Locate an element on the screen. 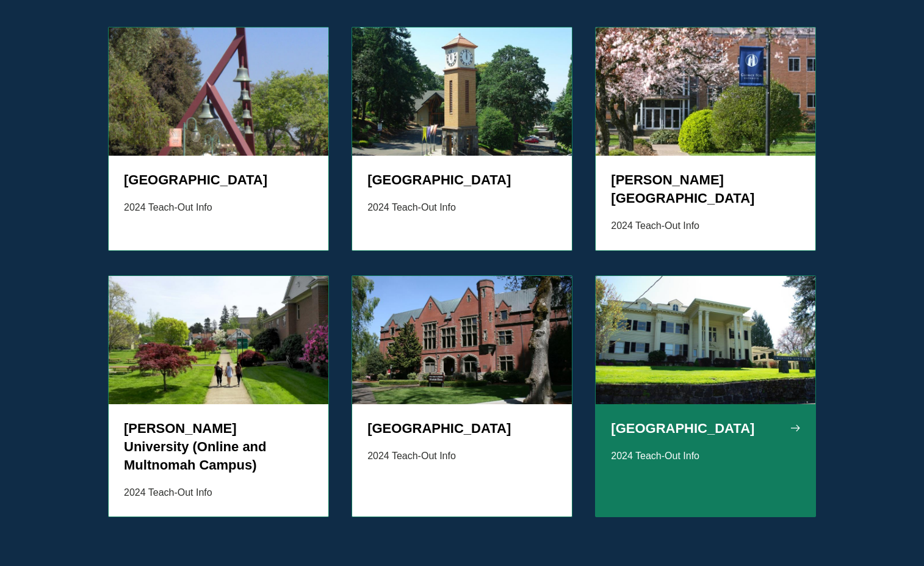 The width and height of the screenshot is (924, 566). img: IM000125.JPG is located at coordinates (218, 91).